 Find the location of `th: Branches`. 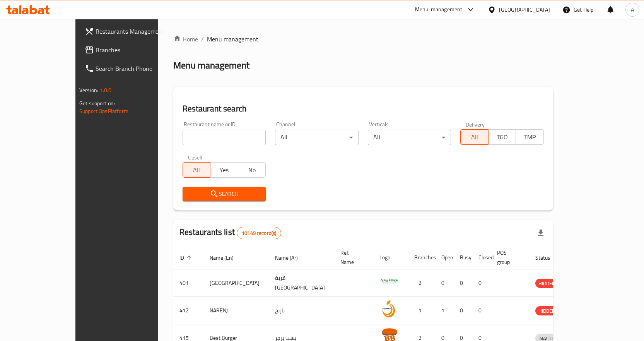

th: Branches is located at coordinates (422, 257).